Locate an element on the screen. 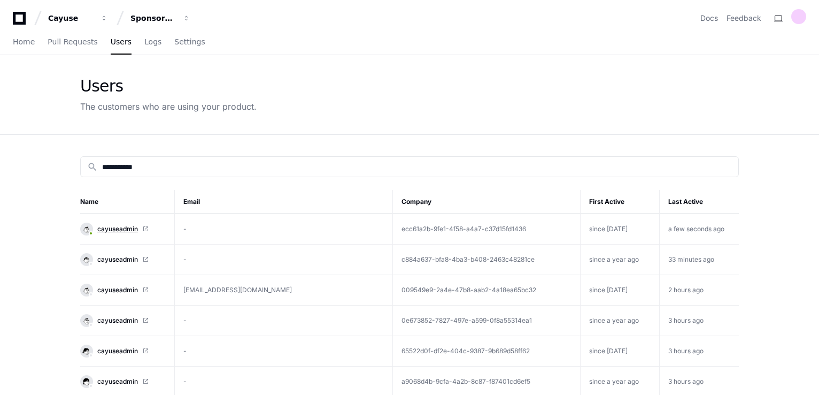 Image resolution: width=819 pixels, height=395 pixels. a: Pull Requests is located at coordinates (72, 42).